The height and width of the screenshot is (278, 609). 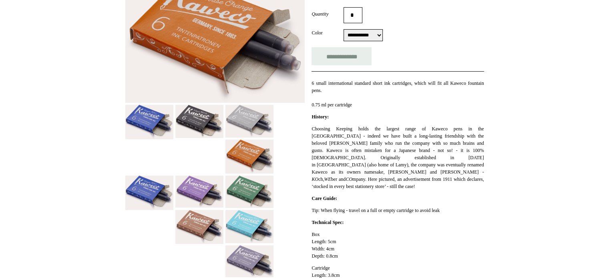 I want to click on p: 6 small international standard short ink cartridges, which will fit all Kaweco fountain pens. 0.7..., so click(x=398, y=94).